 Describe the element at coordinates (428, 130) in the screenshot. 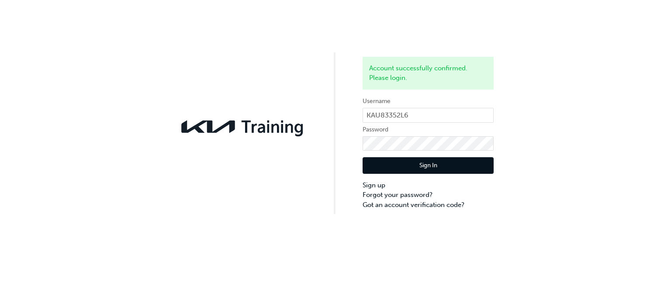

I see `label: Password` at that location.